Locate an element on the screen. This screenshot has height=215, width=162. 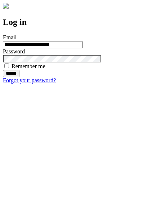
a: Forgot your password? is located at coordinates (29, 80).